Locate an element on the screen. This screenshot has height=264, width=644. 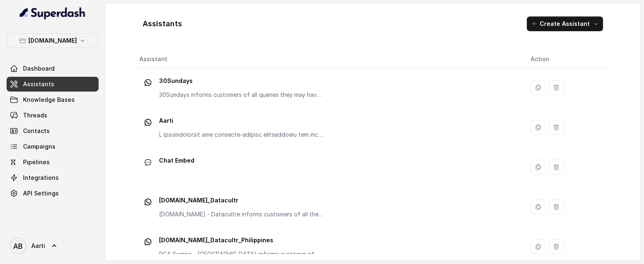
img: light.svg is located at coordinates (53, 13).